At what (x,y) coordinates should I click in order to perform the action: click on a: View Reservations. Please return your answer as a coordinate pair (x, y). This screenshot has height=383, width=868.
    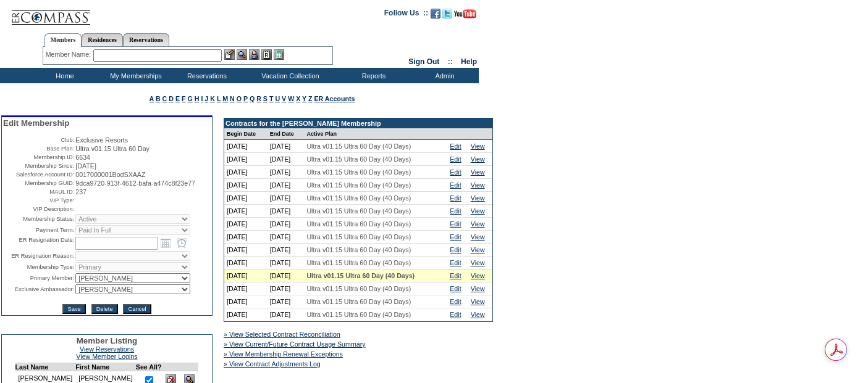
    Looking at the image, I should click on (107, 349).